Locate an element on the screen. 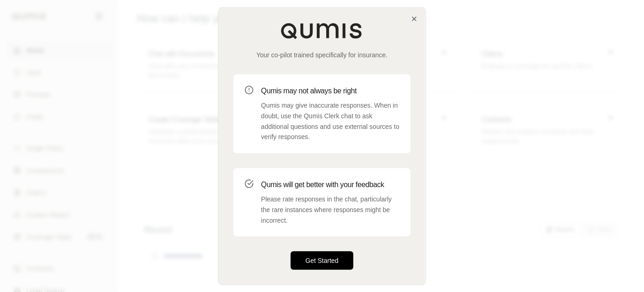  h3: Qumis may not always be right is located at coordinates (330, 91).